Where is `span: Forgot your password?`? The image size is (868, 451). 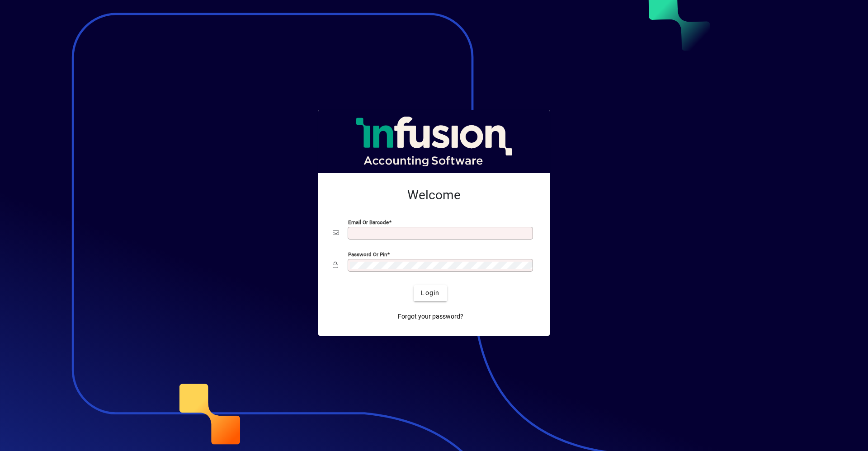 span: Forgot your password? is located at coordinates (430, 316).